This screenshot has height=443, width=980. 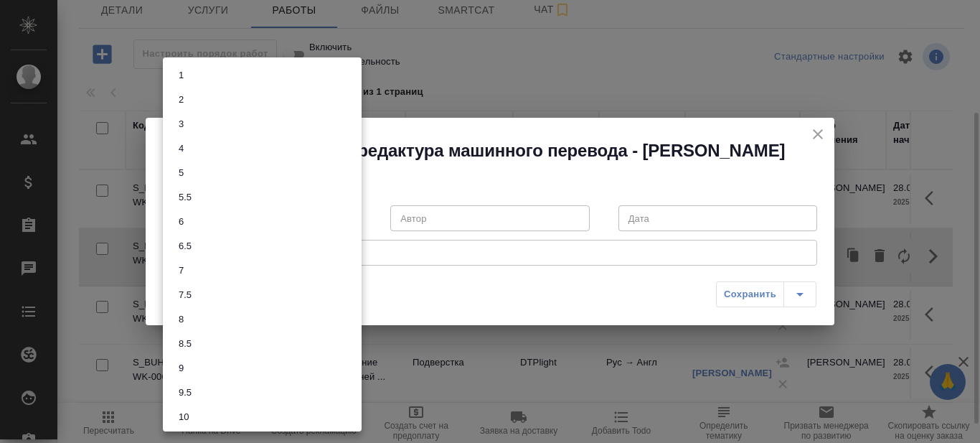 What do you see at coordinates (180, 271) in the screenshot?
I see `button: 7` at bounding box center [180, 271].